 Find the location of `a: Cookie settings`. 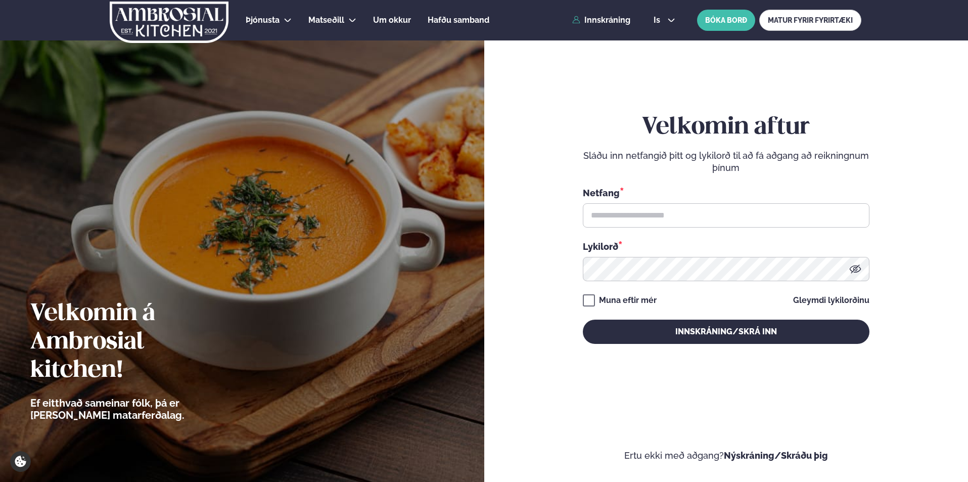

a: Cookie settings is located at coordinates (20, 461).